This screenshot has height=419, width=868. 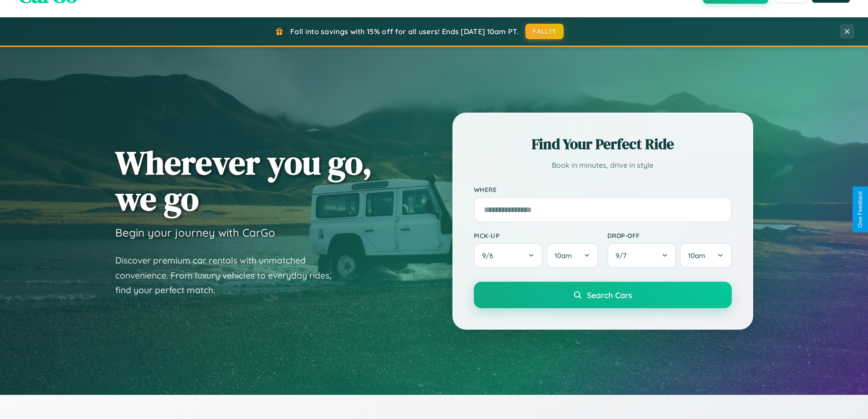 I want to click on button: 9/6, so click(x=509, y=255).